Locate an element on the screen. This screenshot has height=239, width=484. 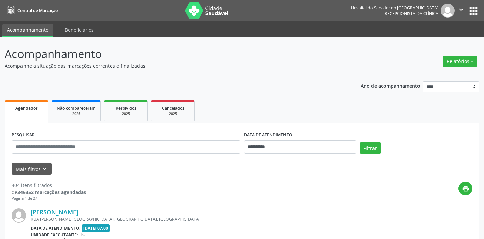
span: Resolvidos is located at coordinates (126, 108).